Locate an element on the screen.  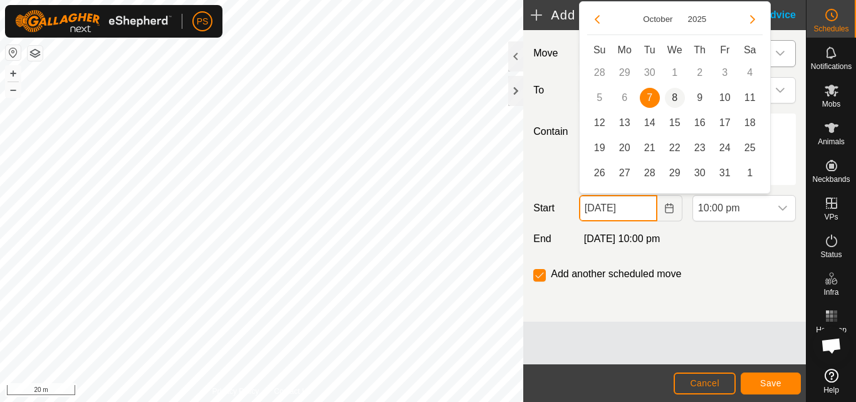
span: We is located at coordinates (675, 49).